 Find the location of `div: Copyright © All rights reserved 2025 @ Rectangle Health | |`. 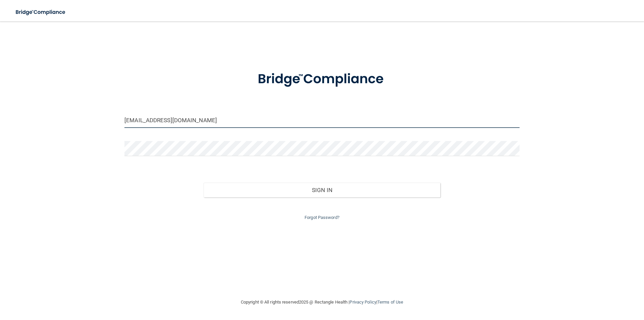

div: Copyright © All rights reserved 2025 @ Rectangle Health | | is located at coordinates (322, 302).